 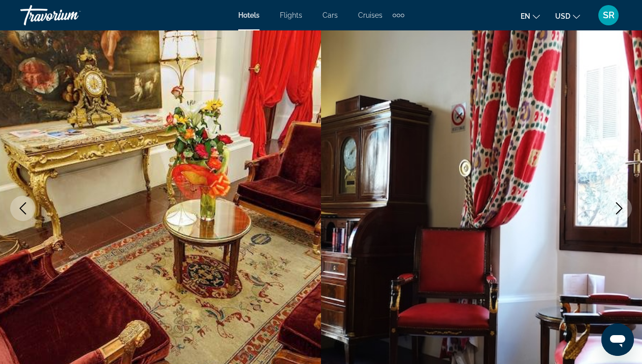 I want to click on a: Cruises, so click(x=370, y=15).